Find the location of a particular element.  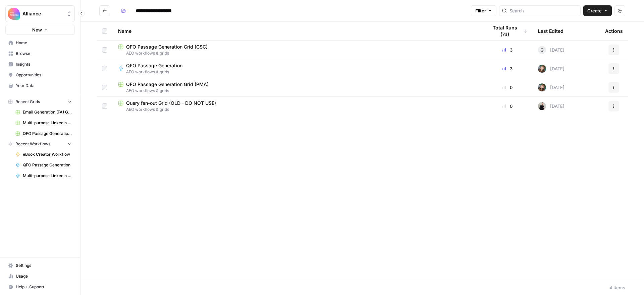

a: Multi-purpose LinkedIn Workflow is located at coordinates (44, 176).